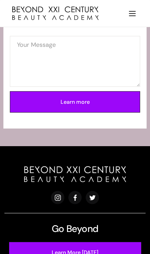 This screenshot has width=150, height=254. Describe the element at coordinates (75, 102) in the screenshot. I see `input: Learn more` at that location.